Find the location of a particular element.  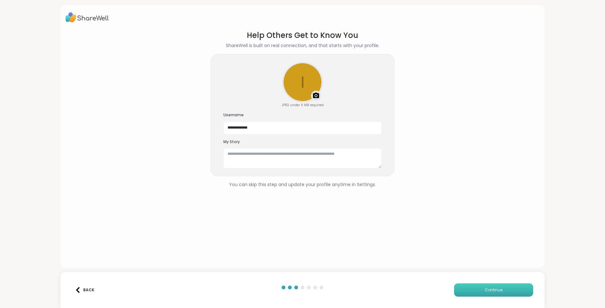

div: You can skip this step and update your profile anytime in Settings. is located at coordinates (302, 185).